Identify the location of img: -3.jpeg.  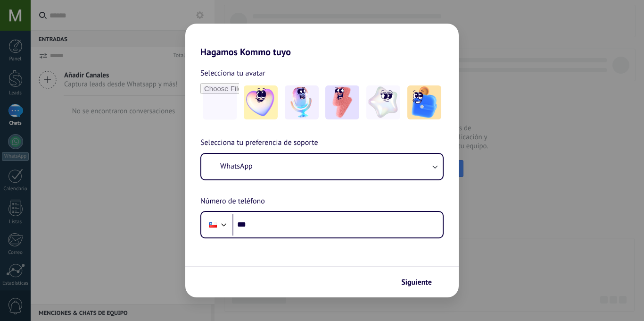
(342, 102).